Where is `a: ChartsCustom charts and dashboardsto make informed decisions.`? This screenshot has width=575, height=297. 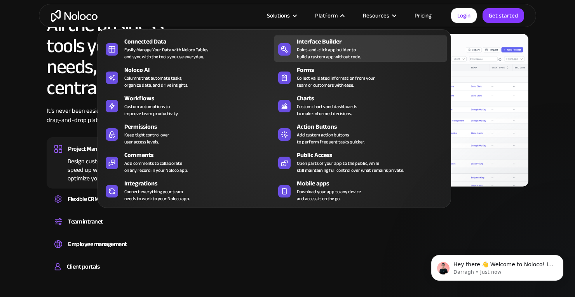
a: ChartsCustom charts and dashboardsto make informed decisions. is located at coordinates (361, 105).